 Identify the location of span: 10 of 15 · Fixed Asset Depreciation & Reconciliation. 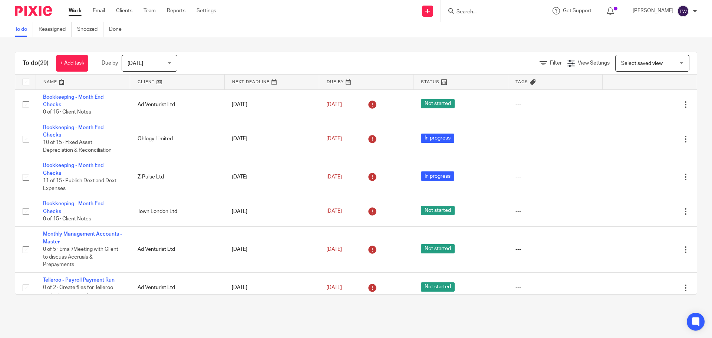
(77, 147).